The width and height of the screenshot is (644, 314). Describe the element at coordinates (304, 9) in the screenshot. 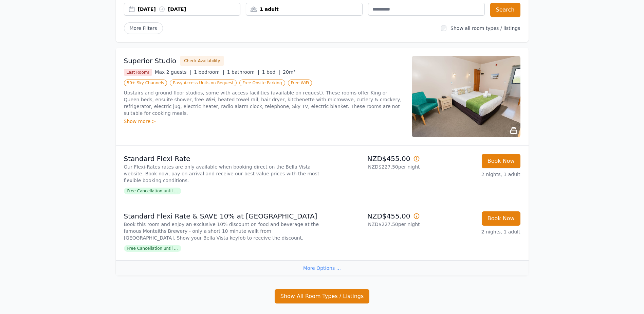

I see `div: 1 adult` at that location.